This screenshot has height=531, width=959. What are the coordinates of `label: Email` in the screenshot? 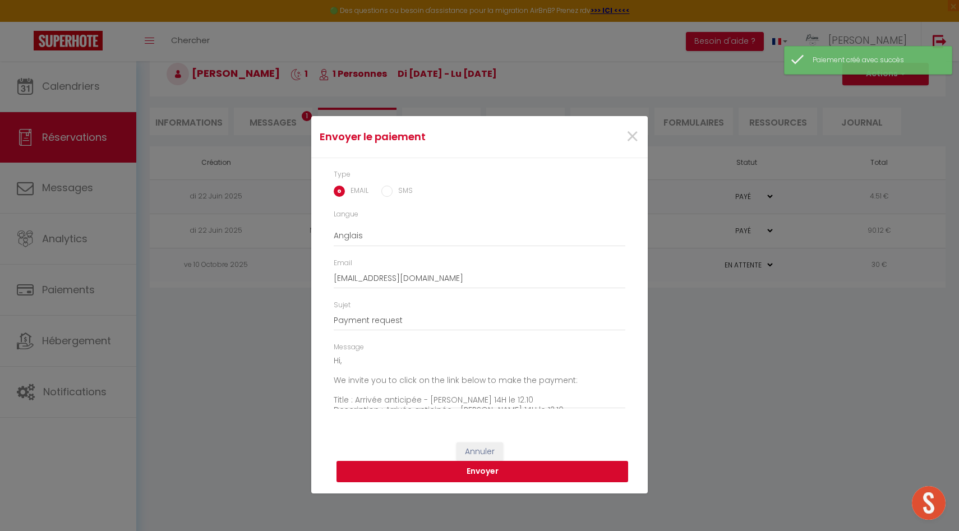 It's located at (343, 263).